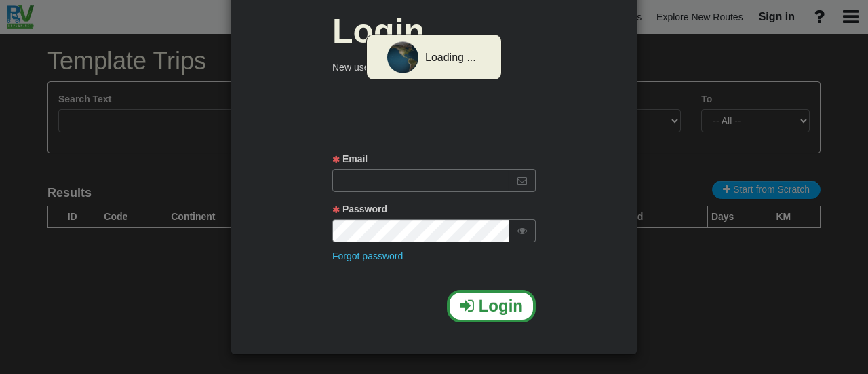 The image size is (868, 374). I want to click on label: Email, so click(355, 159).